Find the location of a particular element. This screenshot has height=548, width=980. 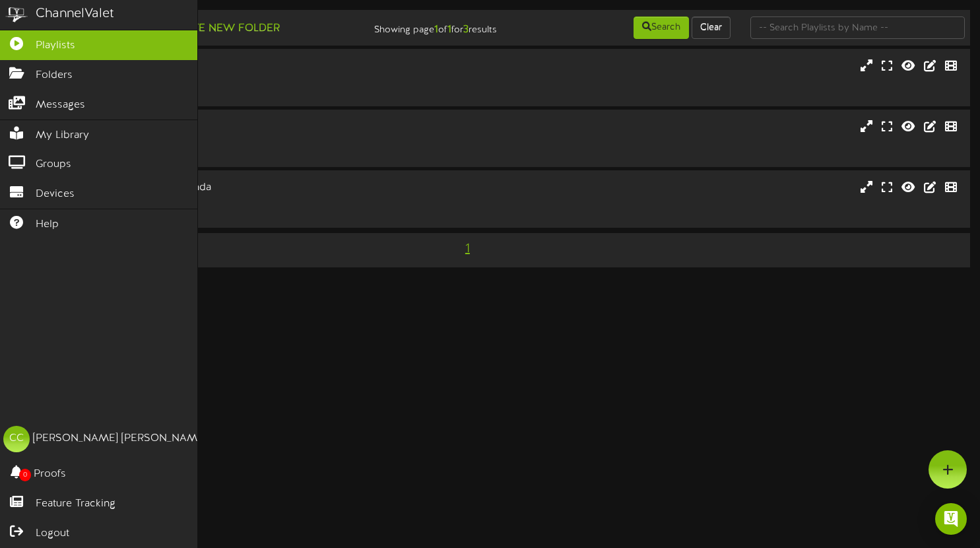

button: Search is located at coordinates (661, 27).